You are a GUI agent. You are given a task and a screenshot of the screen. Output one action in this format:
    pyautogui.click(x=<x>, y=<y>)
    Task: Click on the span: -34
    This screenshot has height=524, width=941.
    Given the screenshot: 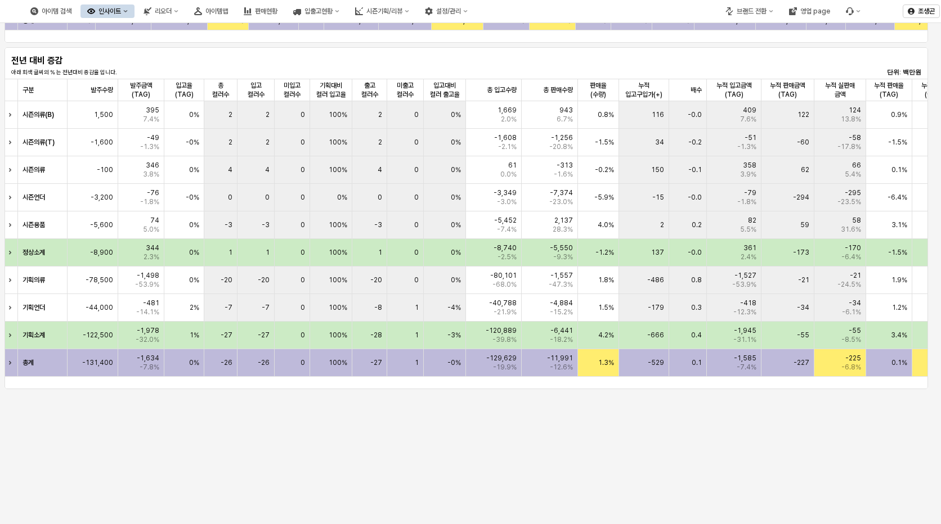 What is the action you would take?
    pyautogui.click(x=855, y=303)
    